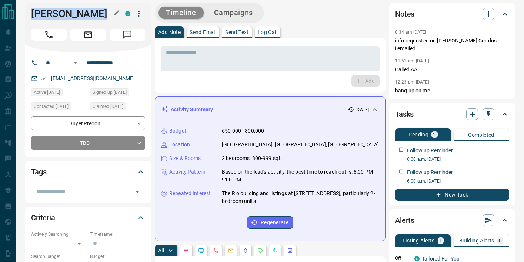 This screenshot has height=262, width=524. I want to click on svg: Requests, so click(260, 251).